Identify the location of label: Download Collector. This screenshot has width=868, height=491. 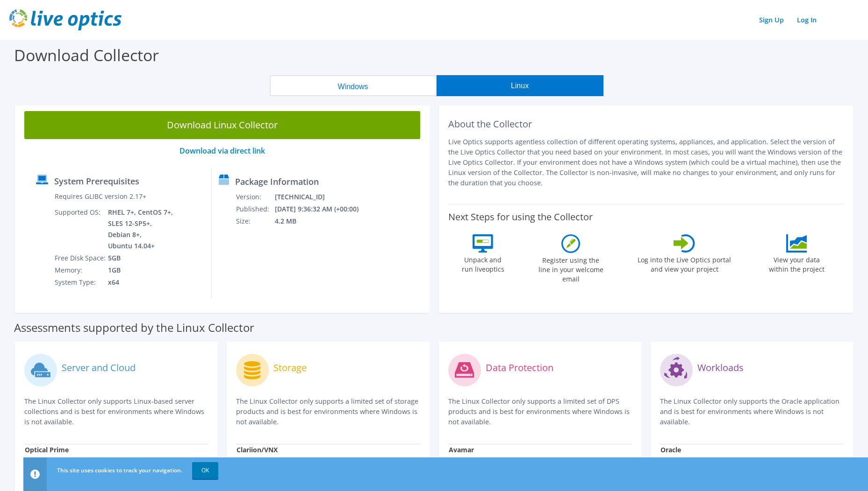
(87, 55).